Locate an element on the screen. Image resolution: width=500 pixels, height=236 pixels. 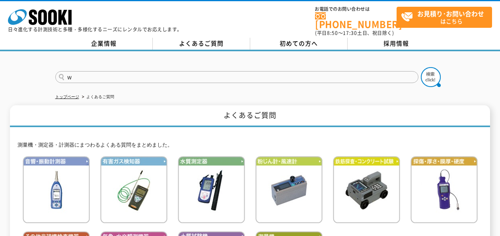
img: 鉄筋検査・コンクリート試験 is located at coordinates (366, 190).